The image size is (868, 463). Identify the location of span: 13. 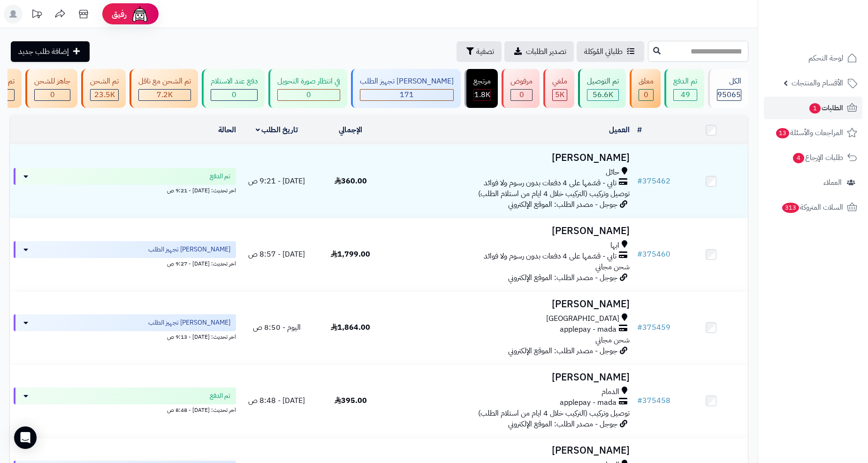
(782, 134).